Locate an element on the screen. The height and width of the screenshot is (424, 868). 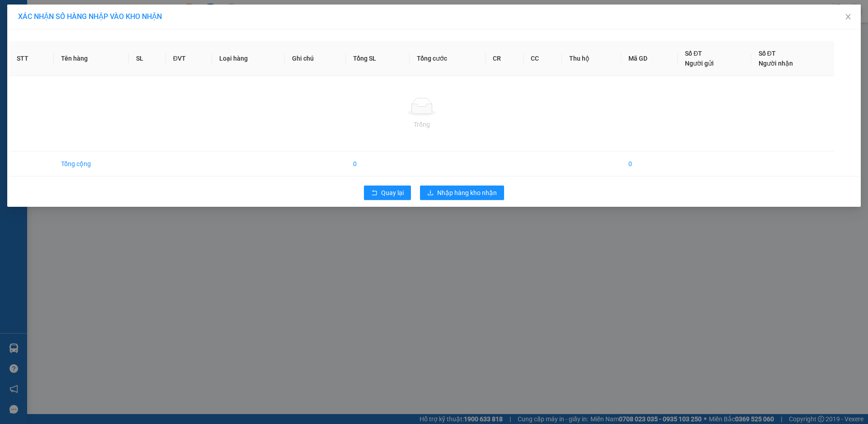
div: P TINH is located at coordinates (39, 48).